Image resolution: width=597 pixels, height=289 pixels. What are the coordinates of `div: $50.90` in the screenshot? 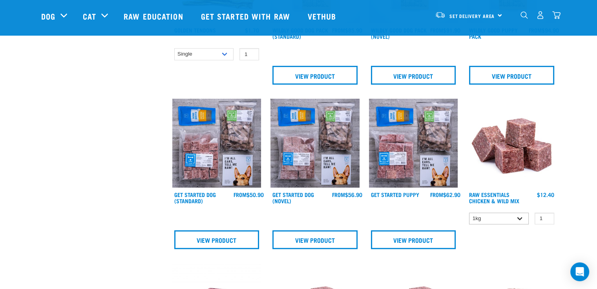 It's located at (248, 195).